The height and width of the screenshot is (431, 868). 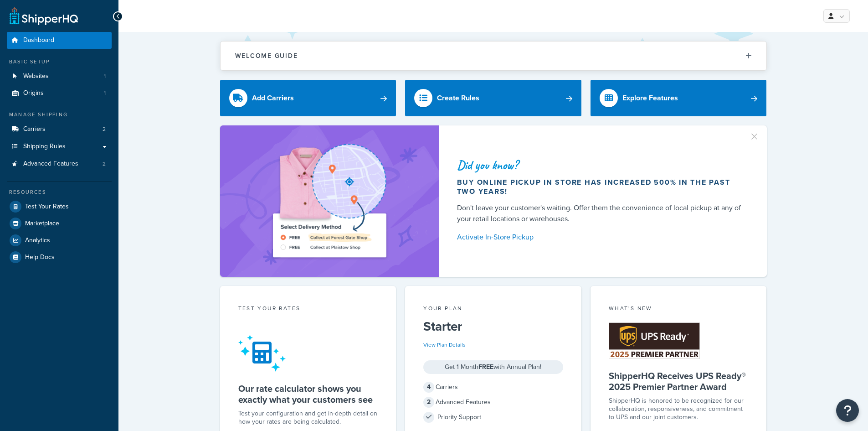 I want to click on a: Create Rules, so click(x=494, y=98).